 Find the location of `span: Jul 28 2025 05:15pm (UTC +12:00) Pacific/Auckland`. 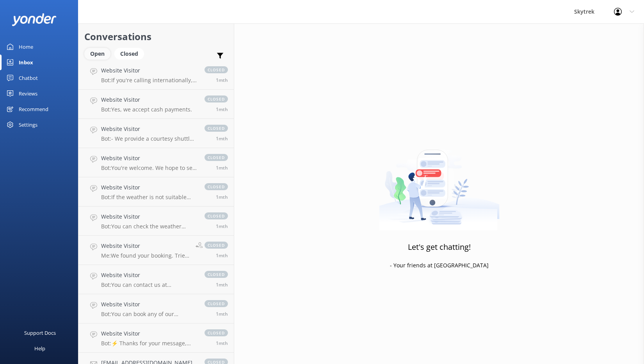

span: Jul 28 2025 05:15pm (UTC +12:00) Pacific/Auckland is located at coordinates (222, 343).